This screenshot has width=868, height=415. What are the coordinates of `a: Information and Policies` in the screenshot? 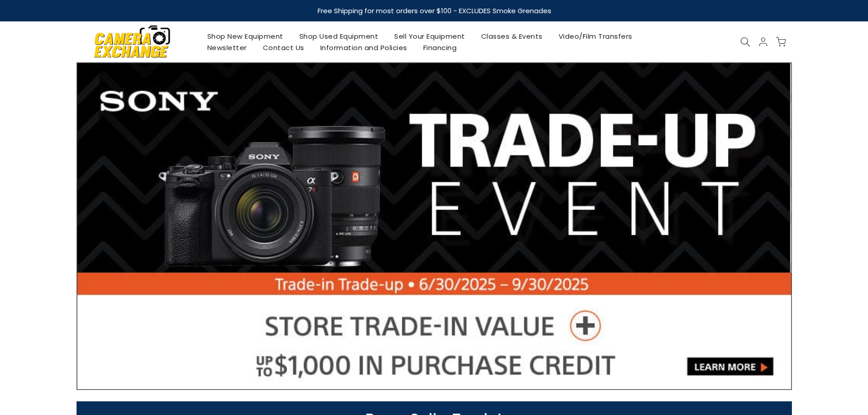 It's located at (364, 47).